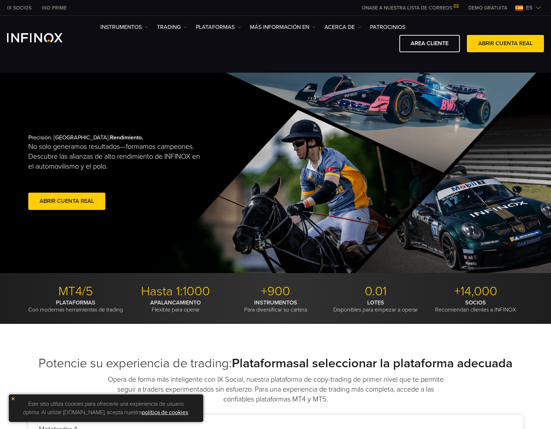  Describe the element at coordinates (176, 307) in the screenshot. I see `p: Flexible para operar` at that location.